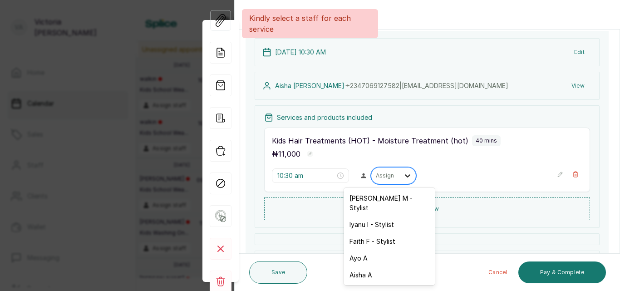 The width and height of the screenshot is (620, 291). What do you see at coordinates (579, 52) in the screenshot?
I see `button: Edit` at bounding box center [579, 52].